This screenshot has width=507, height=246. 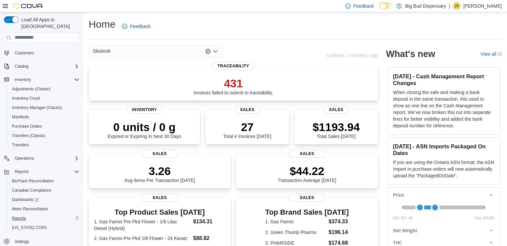 What do you see at coordinates (295, 222) in the screenshot?
I see `dt: 1. Gas Farms` at bounding box center [295, 222].